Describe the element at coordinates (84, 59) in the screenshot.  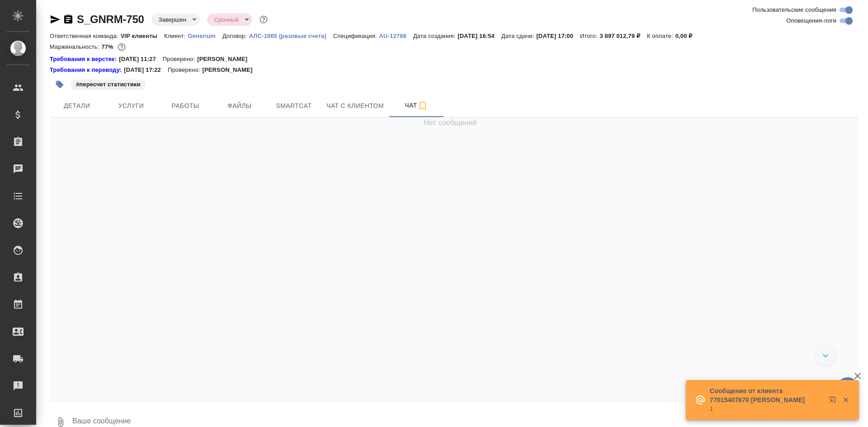
I see `a: Требования к верстке:` at that location.